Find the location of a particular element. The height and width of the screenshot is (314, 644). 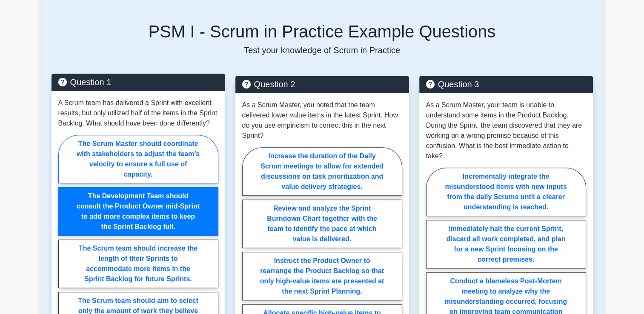

label: Immediately halt the current Sprint, discard all work completed, and plan for a new Sprint focusi... is located at coordinates (506, 244).